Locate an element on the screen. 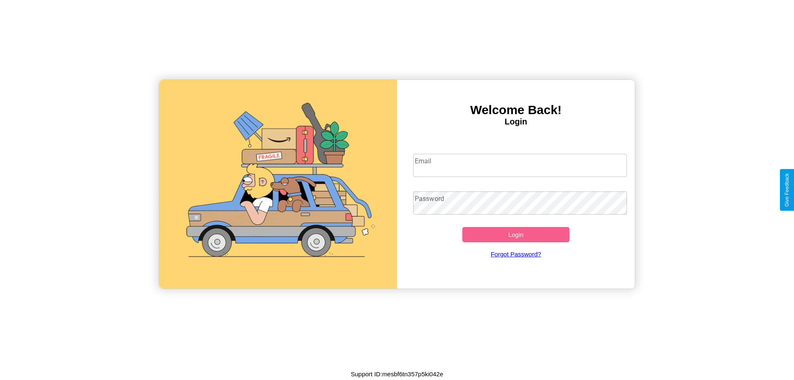 The image size is (794, 380). div: Give Feedback is located at coordinates (787, 190).